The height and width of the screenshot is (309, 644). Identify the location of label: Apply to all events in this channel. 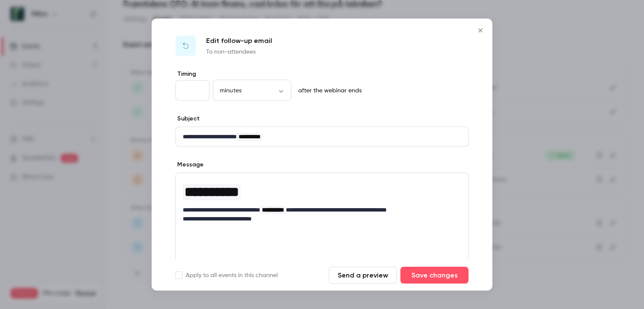
(227, 275).